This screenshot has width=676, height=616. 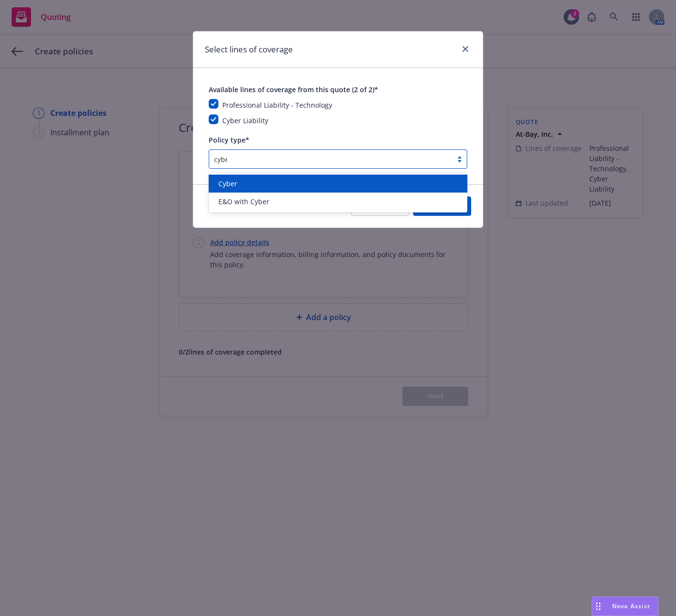 What do you see at coordinates (631, 606) in the screenshot?
I see `span: Nova Assist` at bounding box center [631, 606].